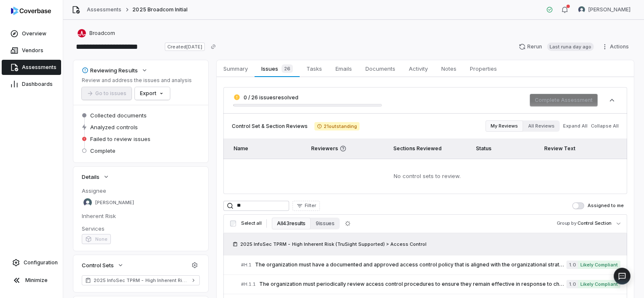 This screenshot has height=298, width=644. Describe the element at coordinates (483, 148) in the screenshot. I see `span: Status` at that location.